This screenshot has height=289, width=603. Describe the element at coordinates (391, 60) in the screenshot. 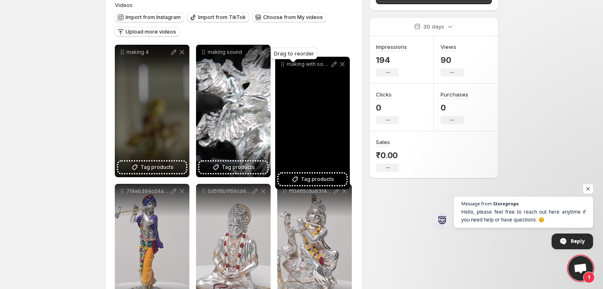

I see `p: 194` at that location.